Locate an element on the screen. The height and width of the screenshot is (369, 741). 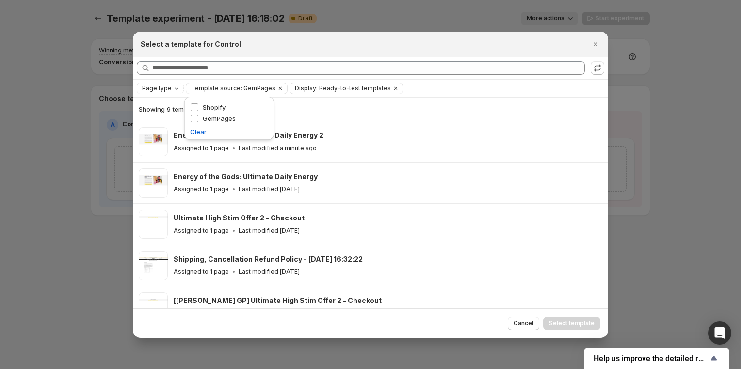
h3: Energy of the Gods: Ultimate Daily Energy is located at coordinates (246, 177).